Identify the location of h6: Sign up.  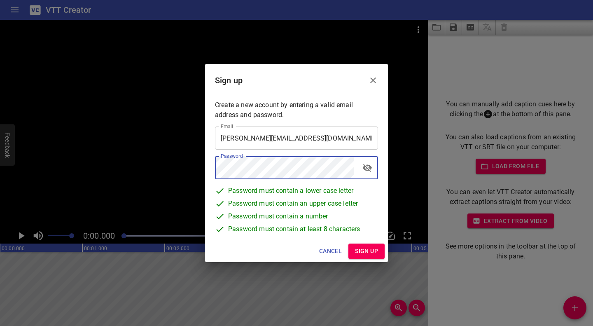
(229, 80).